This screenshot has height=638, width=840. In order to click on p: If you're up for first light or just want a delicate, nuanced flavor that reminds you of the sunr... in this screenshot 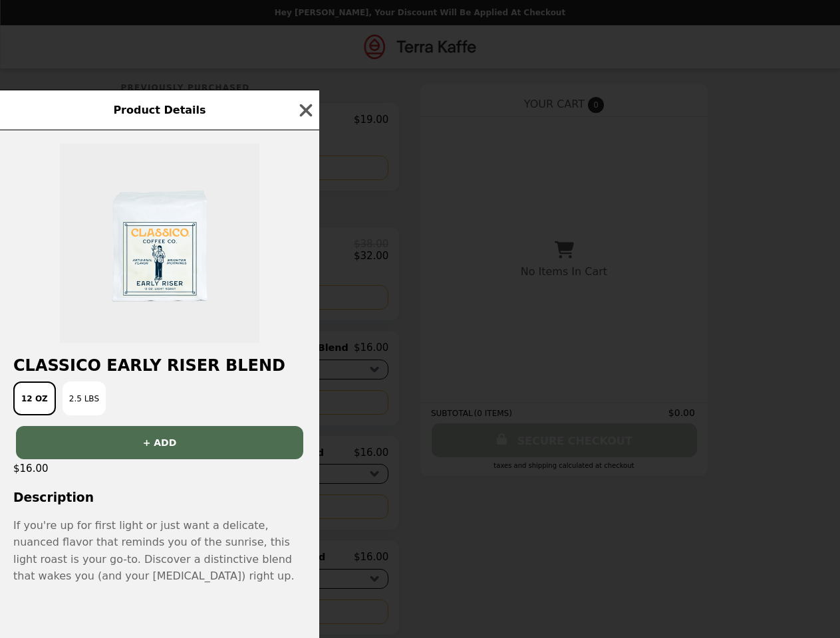, I will do `click(159, 551)`.